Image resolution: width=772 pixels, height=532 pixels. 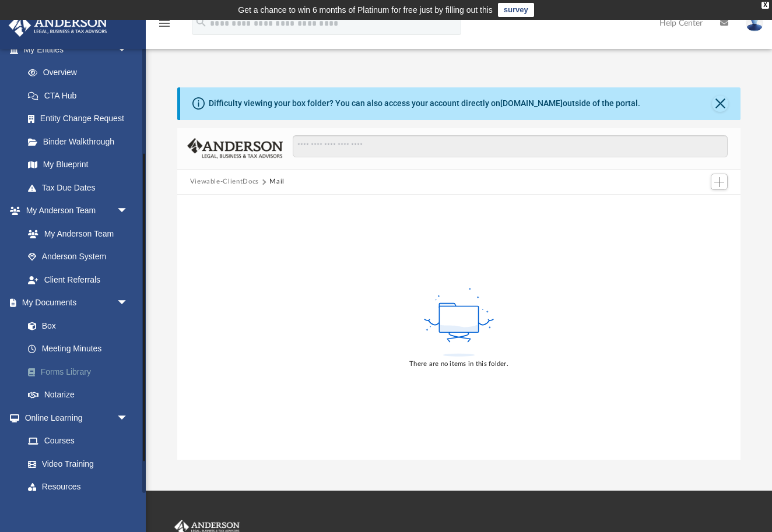 What do you see at coordinates (516, 10) in the screenshot?
I see `a: survey` at bounding box center [516, 10].